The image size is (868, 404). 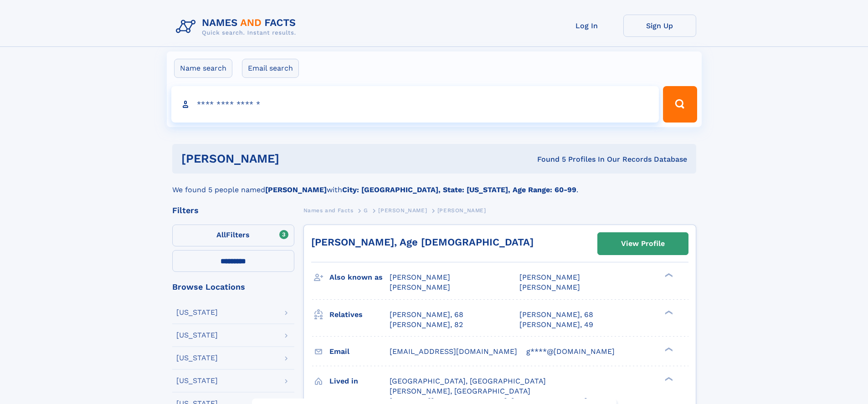 What do you see at coordinates (548, 160) in the screenshot?
I see `div: Found 5 Profiles In Our Records Database` at bounding box center [548, 160].